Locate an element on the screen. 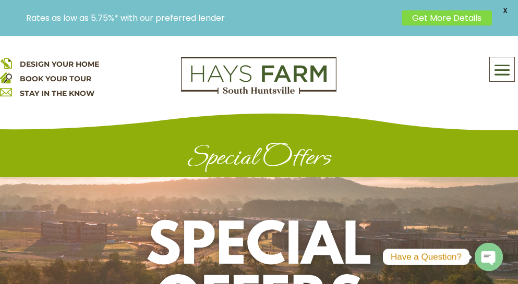  span: DESIGN YOUR HOME is located at coordinates (60, 64).